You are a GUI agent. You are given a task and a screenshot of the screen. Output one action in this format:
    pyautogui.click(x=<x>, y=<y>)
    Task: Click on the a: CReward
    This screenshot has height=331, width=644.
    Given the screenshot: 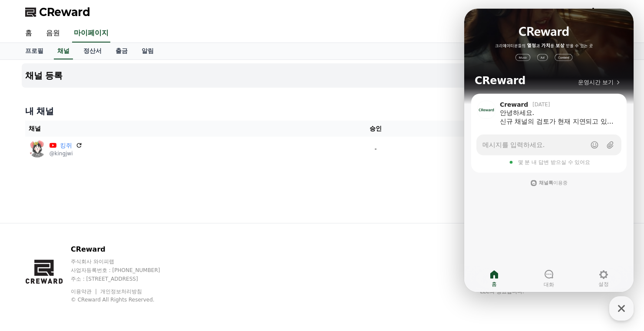 What is the action you would take?
    pyautogui.click(x=58, y=12)
    